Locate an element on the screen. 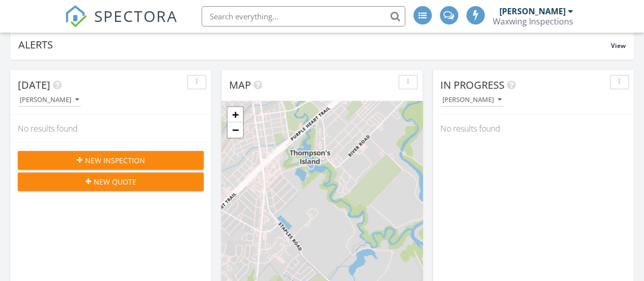  img: The Best Home Inspection Software - Spectora is located at coordinates (76, 17).